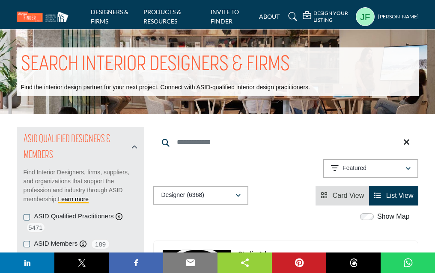  I want to click on label: Show Map, so click(393, 217).